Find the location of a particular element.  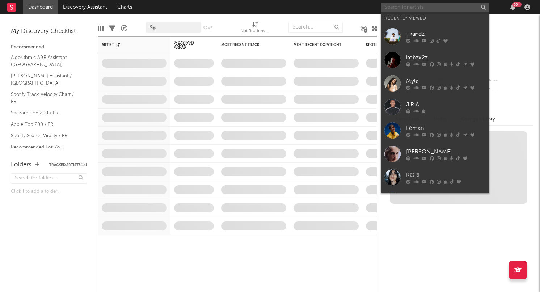

div: Most Recent Copyright is located at coordinates (321, 45).